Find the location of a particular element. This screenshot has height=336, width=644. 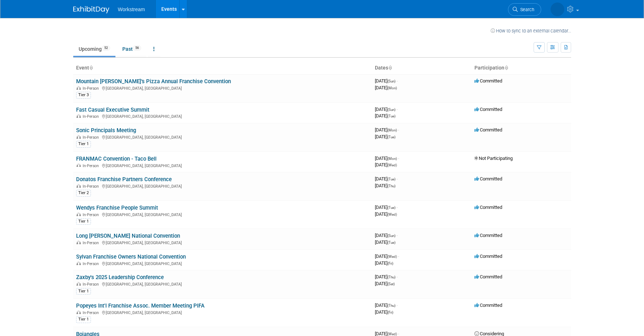

a: Popeyes Int'l Franchise Assoc. Member Meeting PIFA is located at coordinates (140, 306).